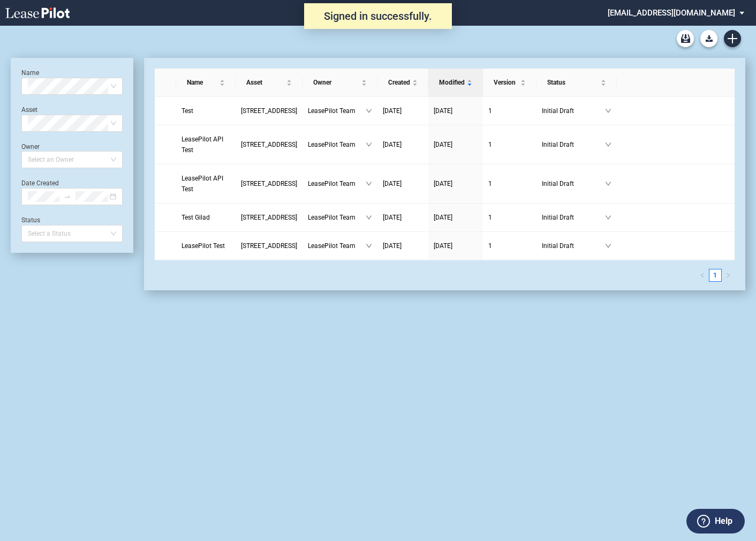 The image size is (756, 541). I want to click on span: Name, so click(202, 82).